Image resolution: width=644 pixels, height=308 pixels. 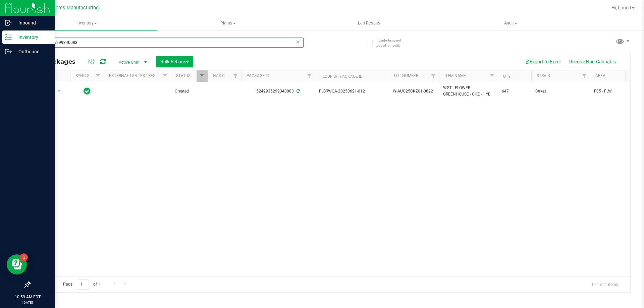 What do you see at coordinates (592, 62) in the screenshot?
I see `button: Receive Non-Cannabis` at bounding box center [592, 62].